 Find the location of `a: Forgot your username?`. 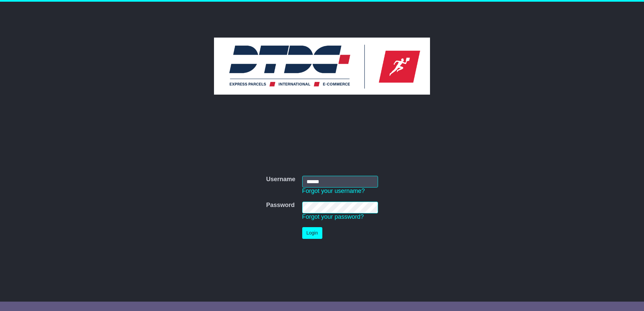

a: Forgot your username? is located at coordinates (334, 191).